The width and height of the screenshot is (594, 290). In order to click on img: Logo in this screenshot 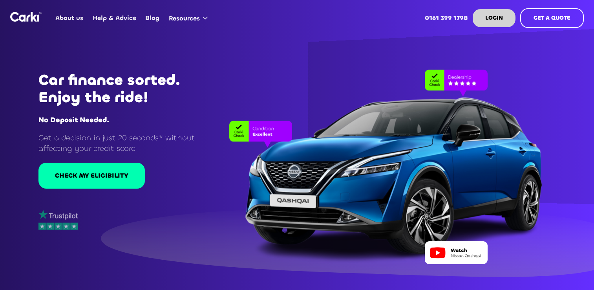, I will do `click(26, 16)`.